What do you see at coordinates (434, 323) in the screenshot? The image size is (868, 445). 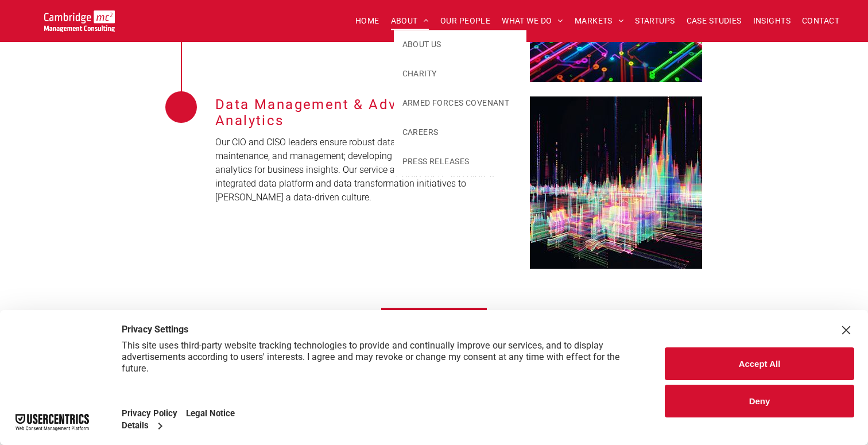 I see `a: SPEAK TO THE TEAM` at bounding box center [434, 323].